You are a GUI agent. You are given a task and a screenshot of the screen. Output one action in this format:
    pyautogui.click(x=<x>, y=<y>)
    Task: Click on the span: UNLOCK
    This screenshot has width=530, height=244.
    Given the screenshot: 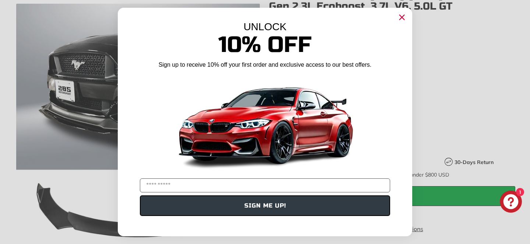 What is the action you would take?
    pyautogui.click(x=265, y=27)
    